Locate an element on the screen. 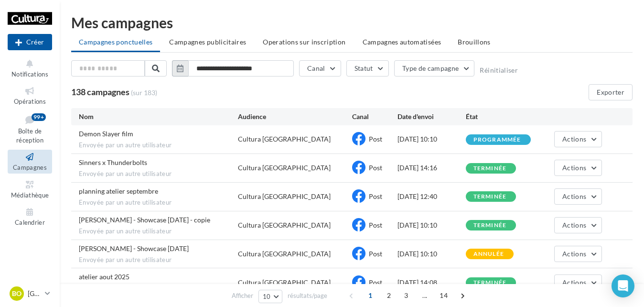  span: Llilan Renaud - Showcase 20/09/2025 - copie is located at coordinates (144, 219).